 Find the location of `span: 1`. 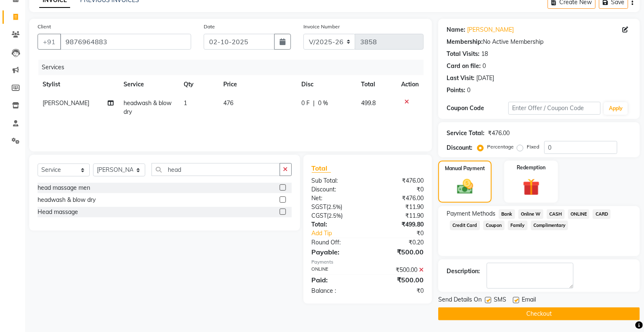

span: 1 is located at coordinates (186, 103).